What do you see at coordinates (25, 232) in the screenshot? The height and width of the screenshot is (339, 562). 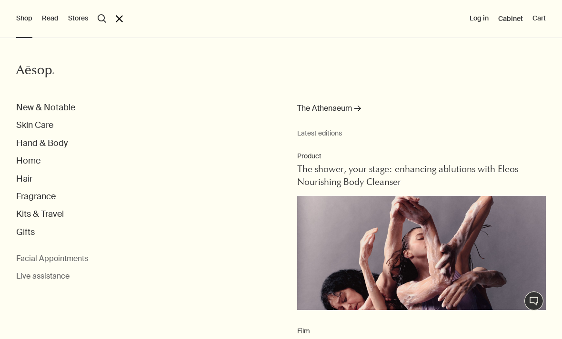 I see `button: Gifts` at bounding box center [25, 232].